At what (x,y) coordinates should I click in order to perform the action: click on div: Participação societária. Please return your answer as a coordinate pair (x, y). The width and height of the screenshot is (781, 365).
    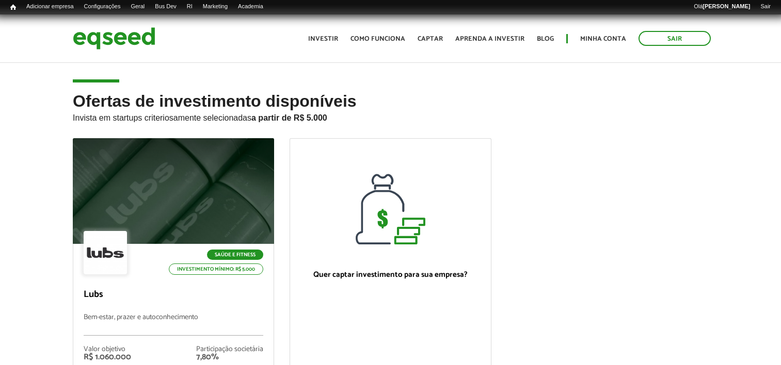
    Looking at the image, I should click on (230, 350).